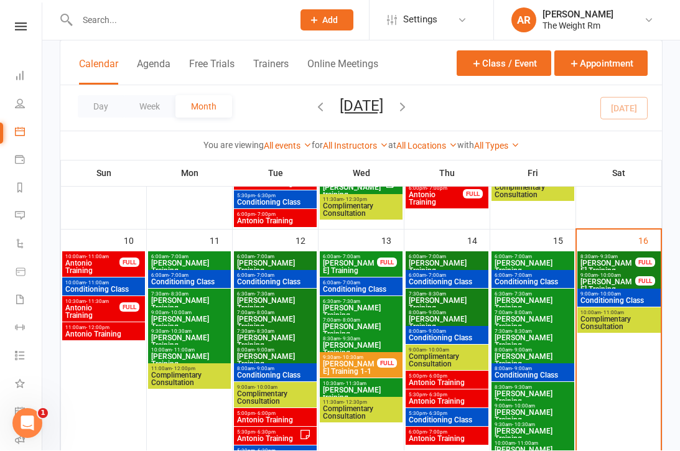 Image resolution: width=680 pixels, height=451 pixels. What do you see at coordinates (437, 376) in the screenshot?
I see `span: - 6:00pm` at bounding box center [437, 376].